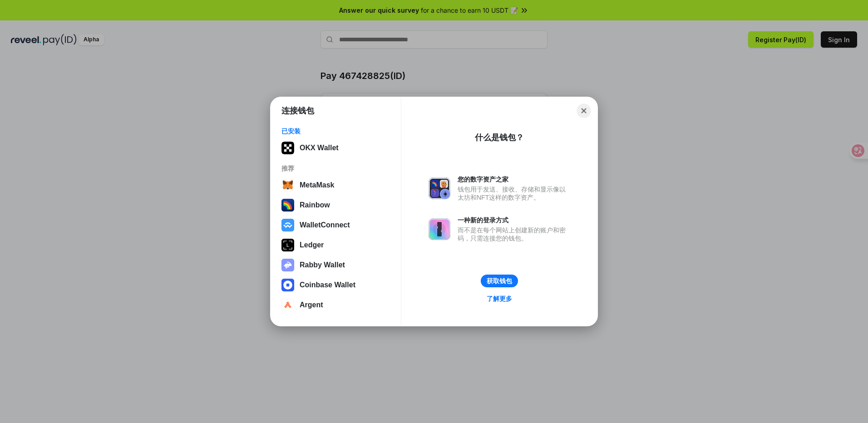  What do you see at coordinates (327, 285) in the screenshot?
I see `div: Coinbase Wallet` at bounding box center [327, 285].